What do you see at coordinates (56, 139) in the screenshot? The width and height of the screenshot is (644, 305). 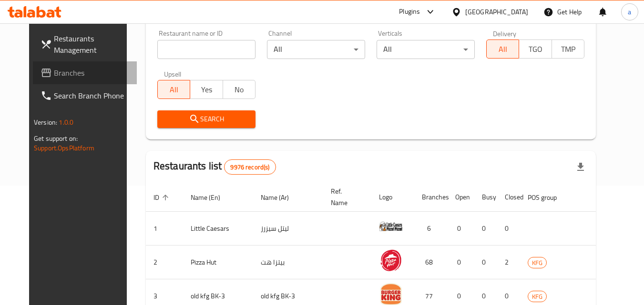 I see `span: Get support on:` at bounding box center [56, 139].